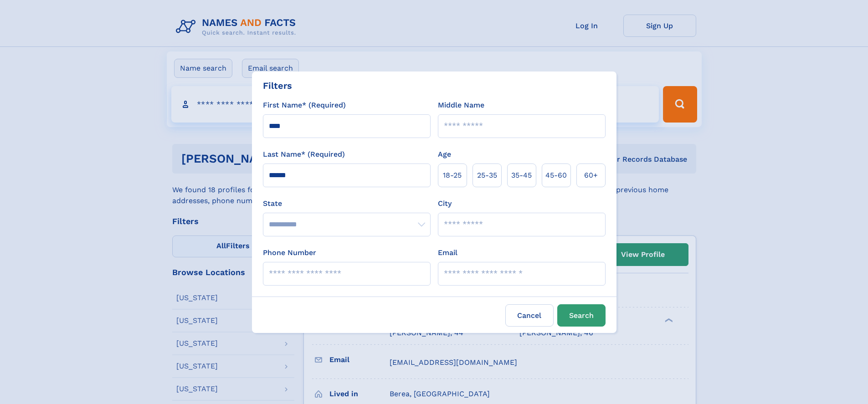  What do you see at coordinates (461, 105) in the screenshot?
I see `label: Middle Name` at bounding box center [461, 105].